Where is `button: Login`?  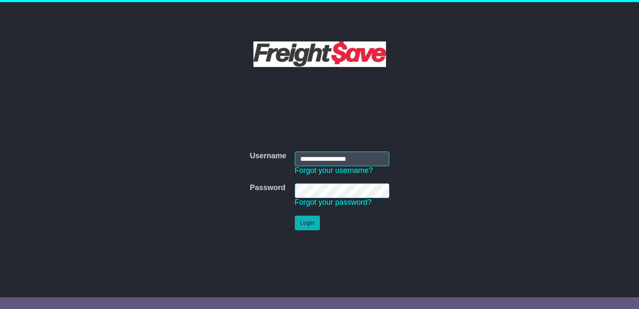
button: Login is located at coordinates (308, 223).